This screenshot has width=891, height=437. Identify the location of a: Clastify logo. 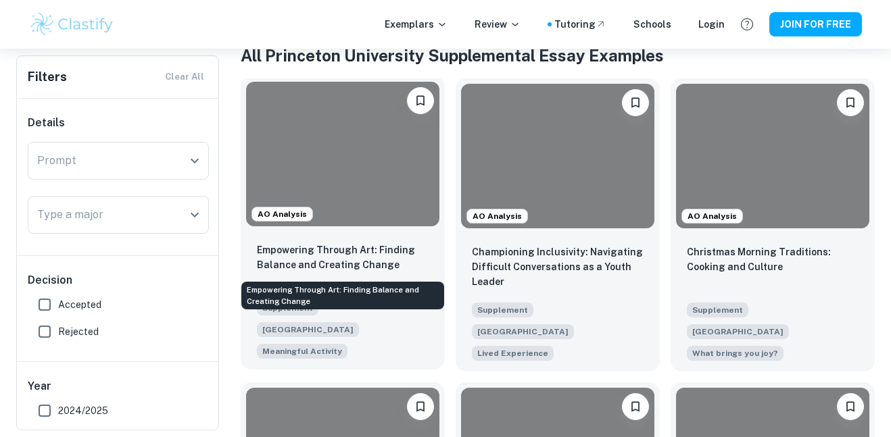
(72, 24).